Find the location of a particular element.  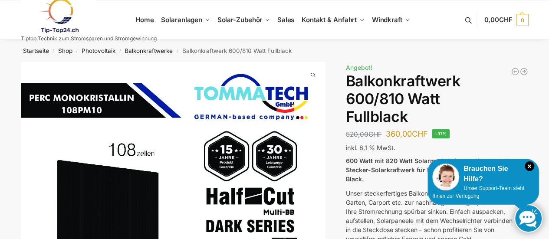

a: 890/600 Watt Solarkraftwerk + 2,7 KW Batteriespeicher Genehmigungsfrei is located at coordinates (524, 72).